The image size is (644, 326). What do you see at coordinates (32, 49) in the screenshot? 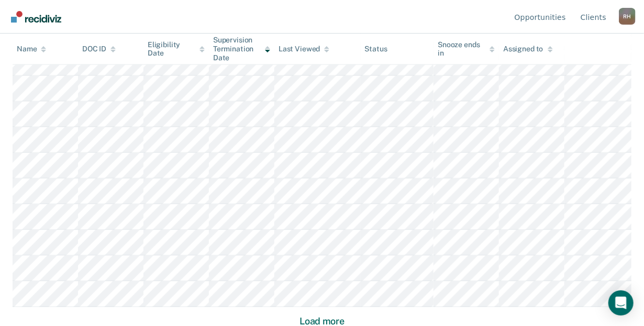
I see `div: Name` at bounding box center [32, 49].